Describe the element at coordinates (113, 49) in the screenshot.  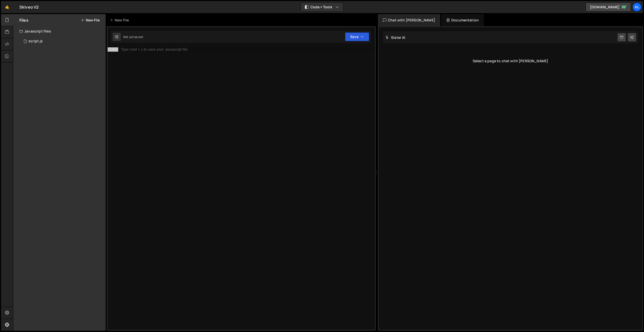
I see `div: 1` at that location.